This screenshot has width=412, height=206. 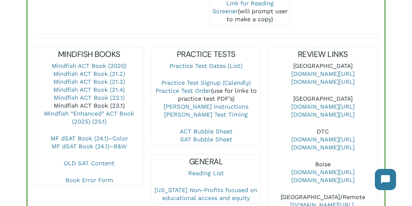 What do you see at coordinates (89, 74) in the screenshot?
I see `a: Mindfish ACT Book (21.2)` at bounding box center [89, 74].